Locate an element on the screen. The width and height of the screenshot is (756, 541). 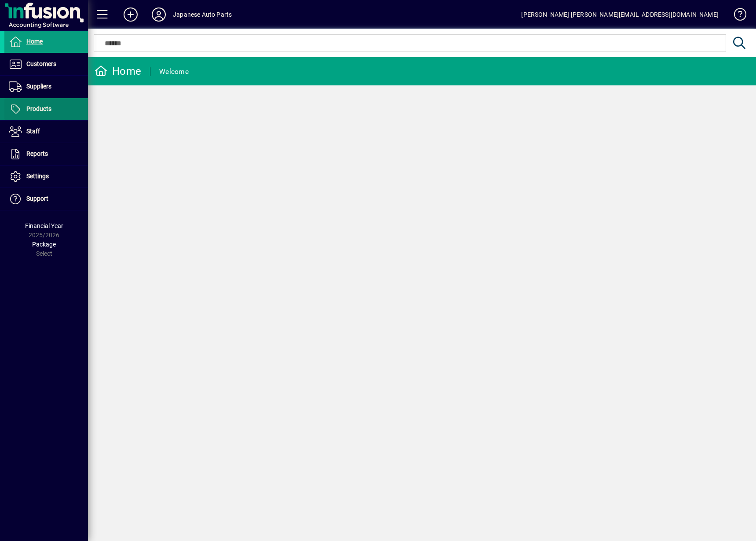
div: Home is located at coordinates (118, 72).